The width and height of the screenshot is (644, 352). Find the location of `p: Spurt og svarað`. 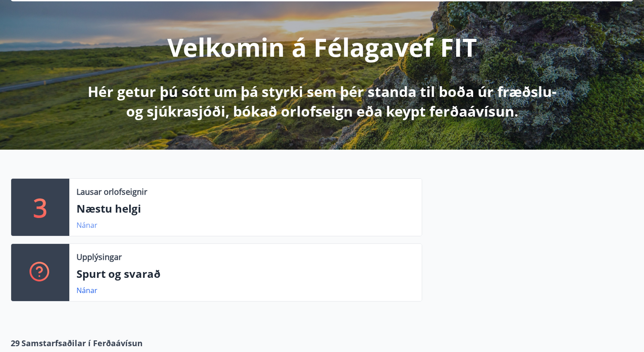

p: Spurt og svarað is located at coordinates (245, 274).